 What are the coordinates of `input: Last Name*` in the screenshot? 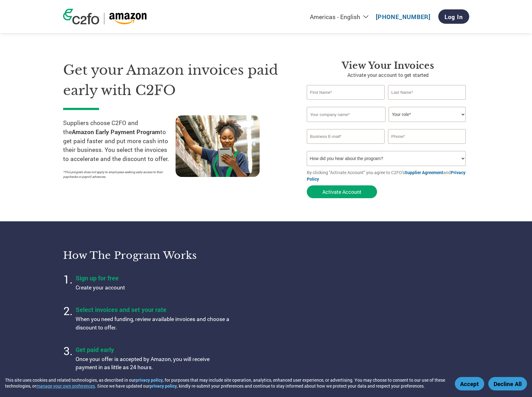 It's located at (427, 92).